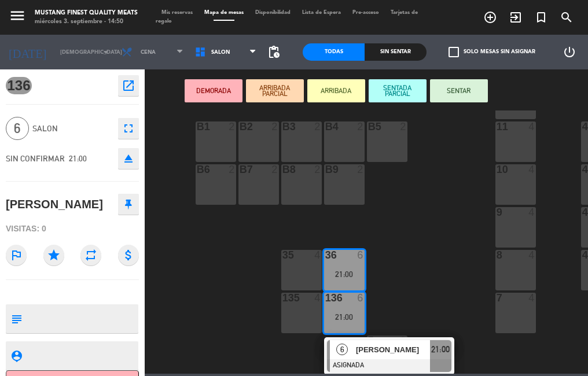 The height and width of the screenshot is (376, 588). Describe the element at coordinates (128, 128) in the screenshot. I see `i: fullscreen` at that location.